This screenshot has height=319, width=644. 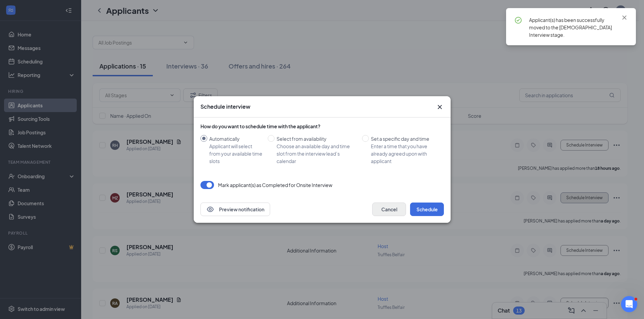 I want to click on p: Mark applicant(s) as Completed for Onsite Interview, so click(x=275, y=185).